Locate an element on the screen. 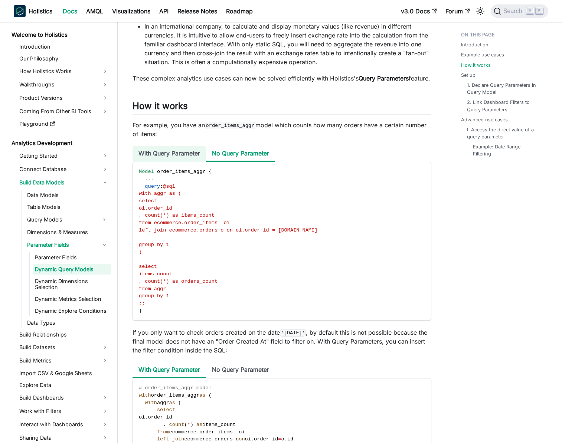 Image resolution: width=562 pixels, height=443 pixels. a: Welcome to Holistics is located at coordinates (60, 35).